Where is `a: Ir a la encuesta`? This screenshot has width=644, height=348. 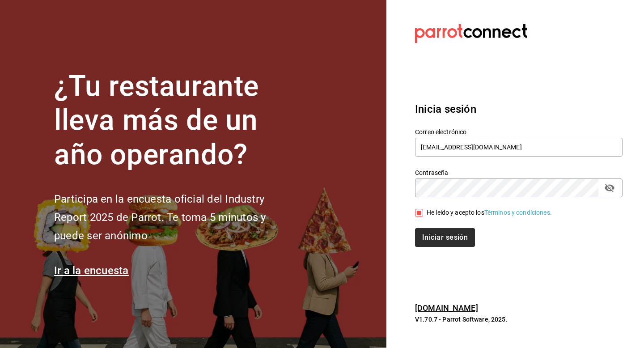 a: Ir a la encuesta is located at coordinates (91, 271).